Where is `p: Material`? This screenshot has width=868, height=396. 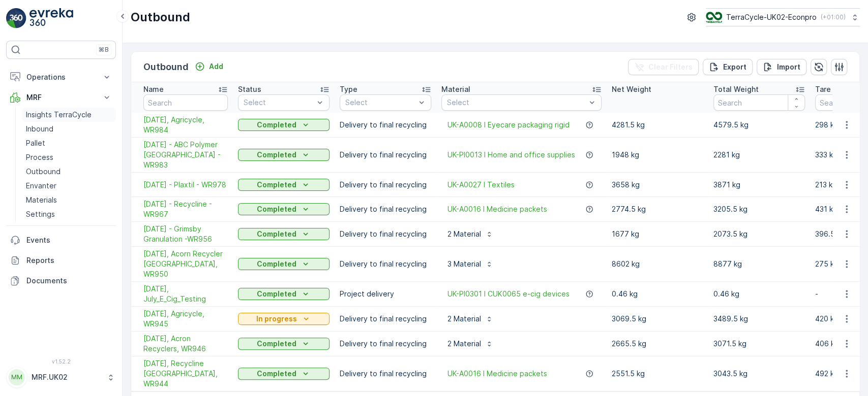 p: Material is located at coordinates (456, 89).